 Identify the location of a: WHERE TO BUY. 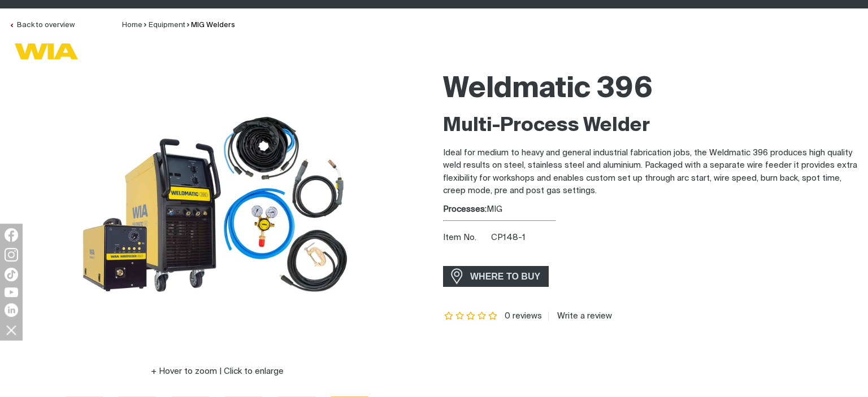
(495, 276).